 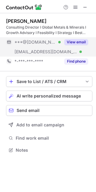 I want to click on button: Add to email campaign, so click(x=49, y=125).